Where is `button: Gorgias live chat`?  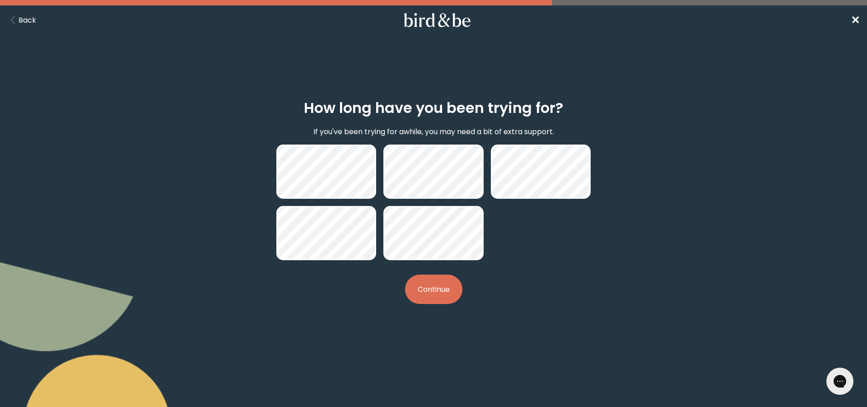
button: Gorgias live chat is located at coordinates (18, 17).